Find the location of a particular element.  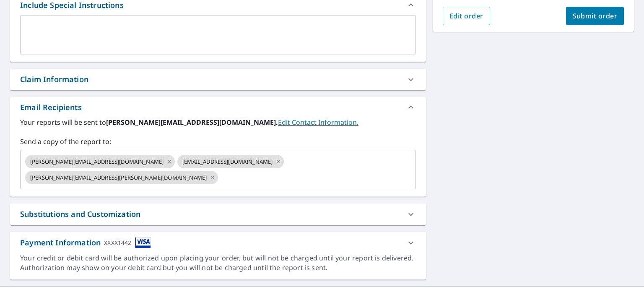

label: Send a copy of the report to: is located at coordinates (218, 141).